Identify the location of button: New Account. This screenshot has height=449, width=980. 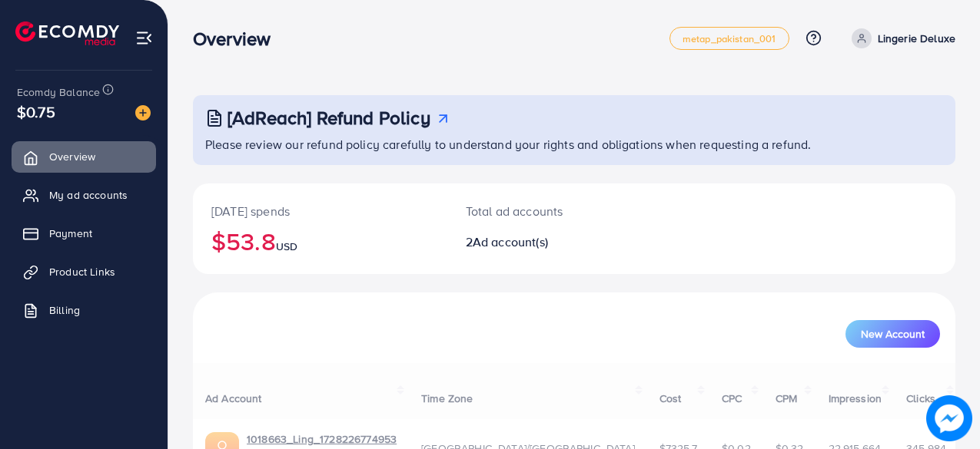
(892, 334).